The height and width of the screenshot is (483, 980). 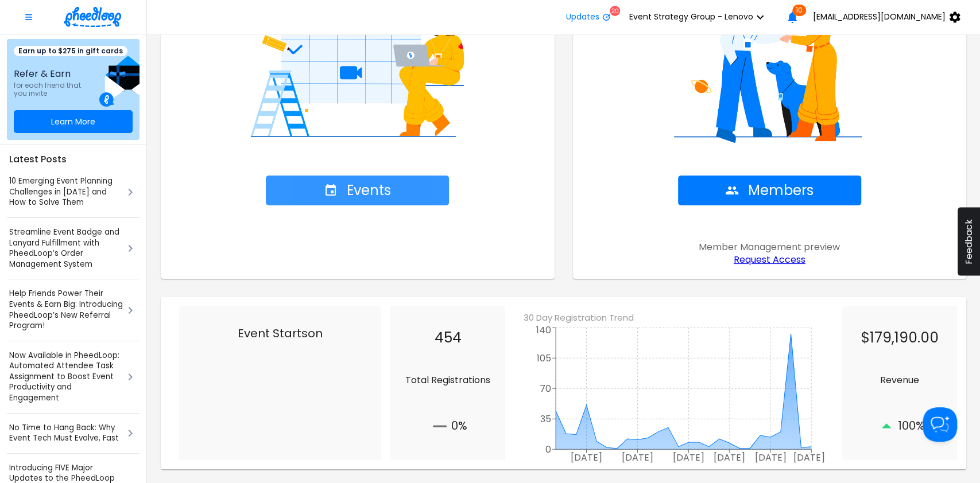 I want to click on span: Feedback, so click(x=968, y=242).